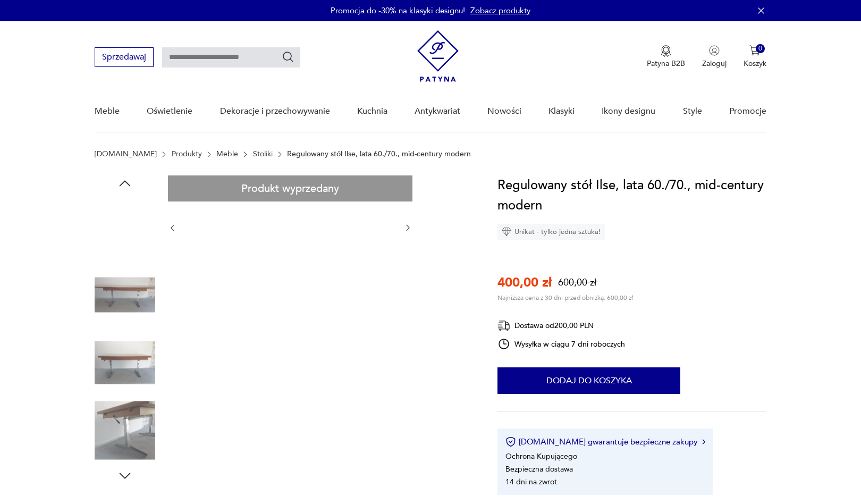 This screenshot has width=861, height=504. I want to click on img: Ikona diamentu, so click(507, 231).